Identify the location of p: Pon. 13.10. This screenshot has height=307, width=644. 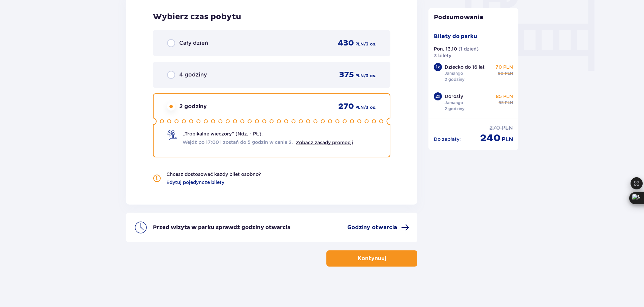
(445, 49).